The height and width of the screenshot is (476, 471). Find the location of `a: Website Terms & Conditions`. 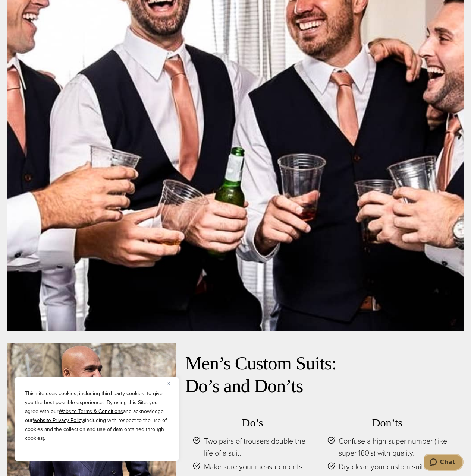

a: Website Terms & Conditions is located at coordinates (90, 411).